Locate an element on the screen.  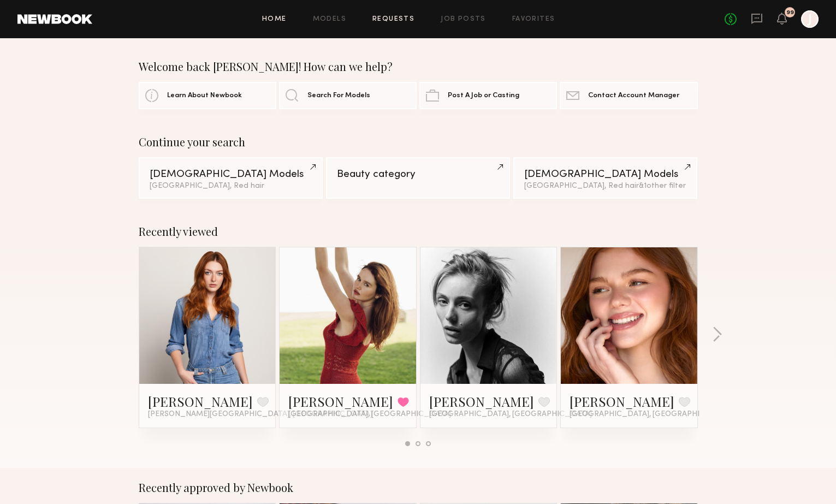
a: Job Posts is located at coordinates (463, 19).